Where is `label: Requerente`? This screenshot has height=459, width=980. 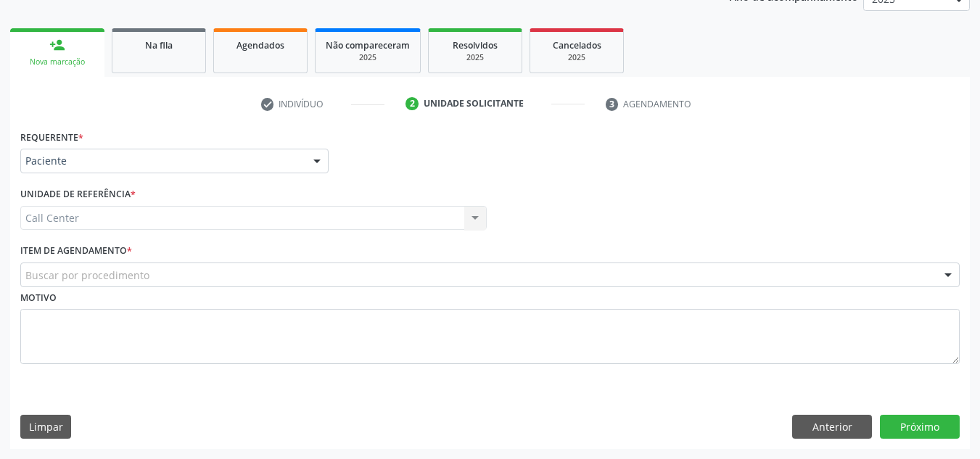
label: Requerente is located at coordinates (51, 137).